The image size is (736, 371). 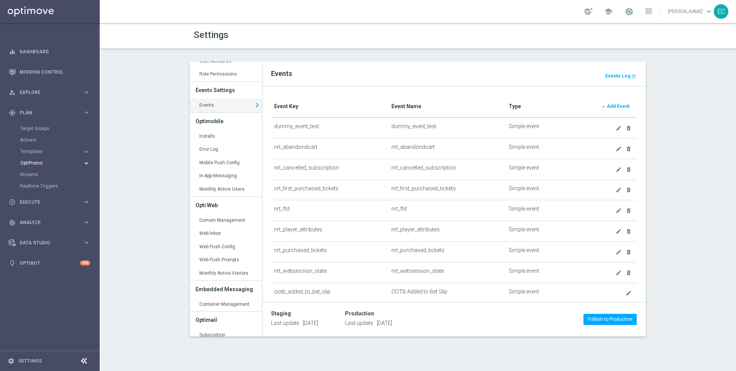 What do you see at coordinates (11, 361) in the screenshot?
I see `i: settings` at bounding box center [11, 361].